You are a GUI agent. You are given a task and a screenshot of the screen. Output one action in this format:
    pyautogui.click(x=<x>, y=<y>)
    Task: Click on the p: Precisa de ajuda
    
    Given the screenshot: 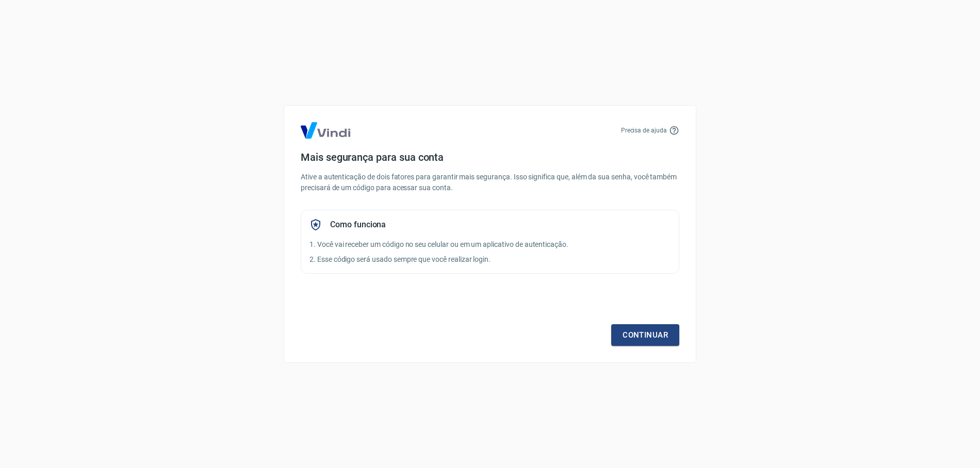 What is the action you would take?
    pyautogui.click(x=644, y=130)
    